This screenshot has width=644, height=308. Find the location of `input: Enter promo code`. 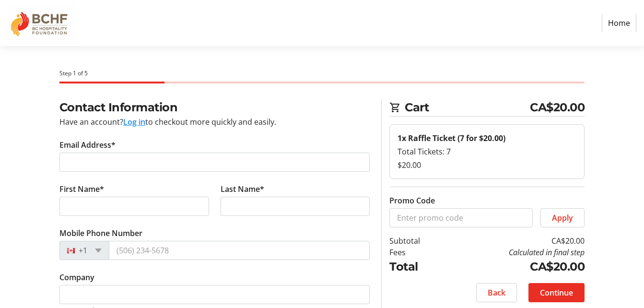

input: Enter promo code is located at coordinates (461, 218).